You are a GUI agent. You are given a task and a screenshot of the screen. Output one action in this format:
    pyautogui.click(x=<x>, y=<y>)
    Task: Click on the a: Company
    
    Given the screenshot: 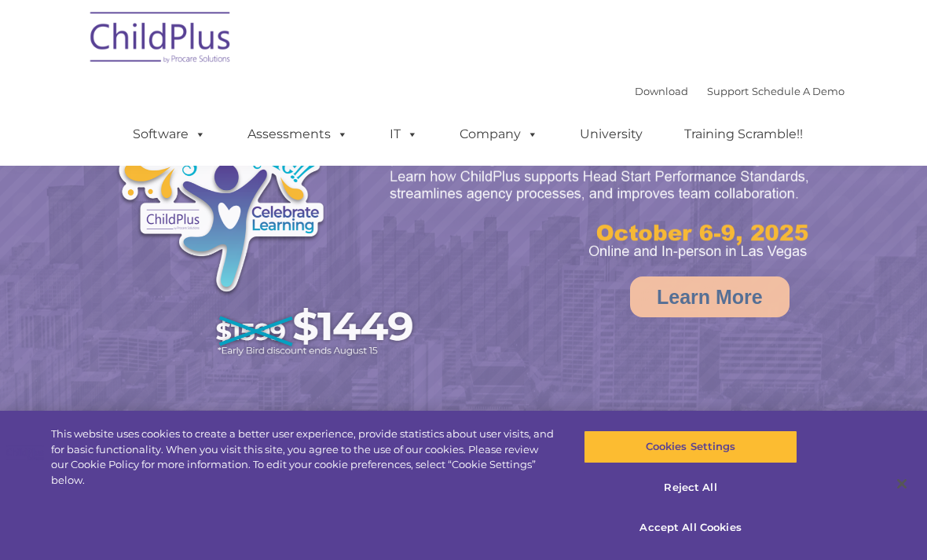 What is the action you would take?
    pyautogui.click(x=499, y=134)
    